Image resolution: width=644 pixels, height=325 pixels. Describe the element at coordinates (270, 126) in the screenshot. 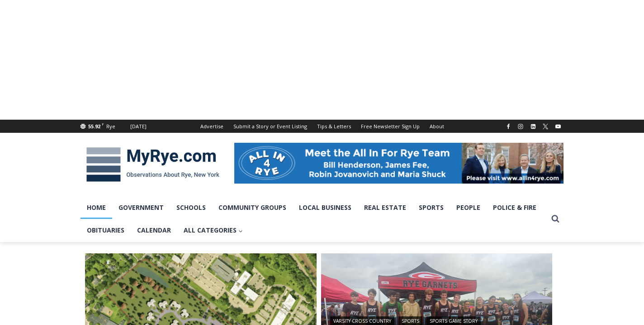

I see `a: Submit a Story or Event Listing` at that location.